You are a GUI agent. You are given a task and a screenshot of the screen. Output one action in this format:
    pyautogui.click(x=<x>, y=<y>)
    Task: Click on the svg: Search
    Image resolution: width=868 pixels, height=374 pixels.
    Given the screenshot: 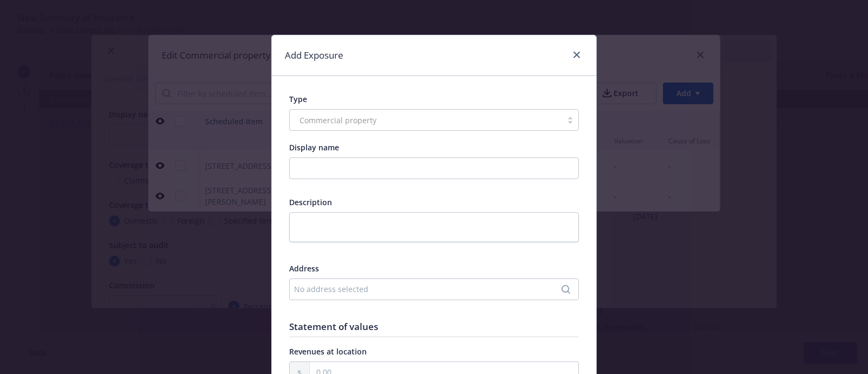 What is the action you would take?
    pyautogui.click(x=566, y=289)
    